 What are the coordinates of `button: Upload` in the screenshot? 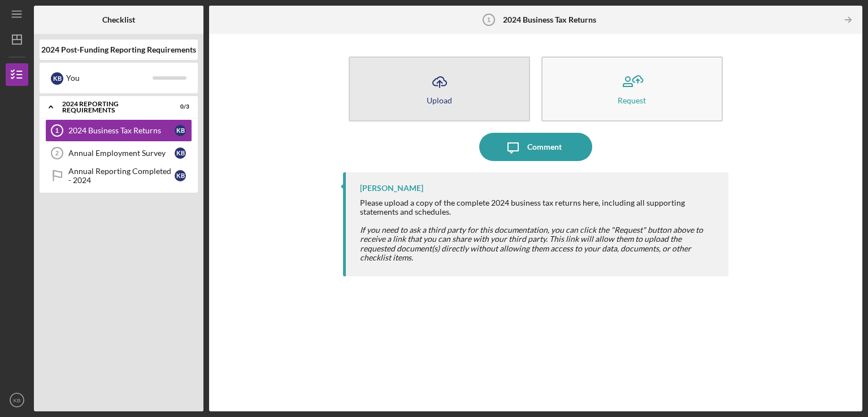 It's located at (439, 88).